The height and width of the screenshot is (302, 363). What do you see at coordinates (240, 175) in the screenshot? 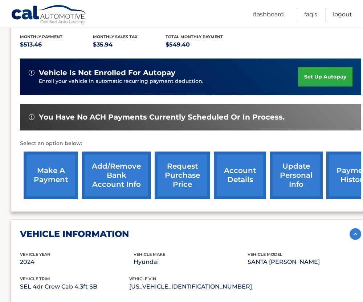
I see `a: account details` at bounding box center [240, 175].